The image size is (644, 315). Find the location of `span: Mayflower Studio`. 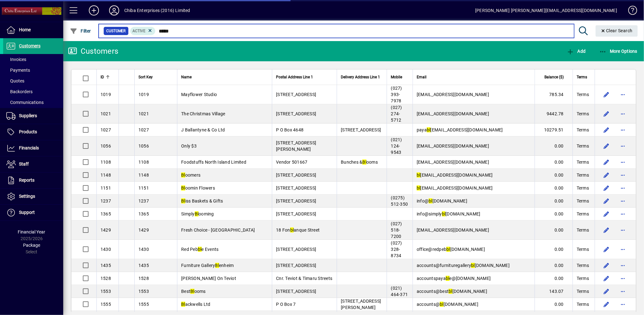

span: Mayflower Studio is located at coordinates (199, 94).